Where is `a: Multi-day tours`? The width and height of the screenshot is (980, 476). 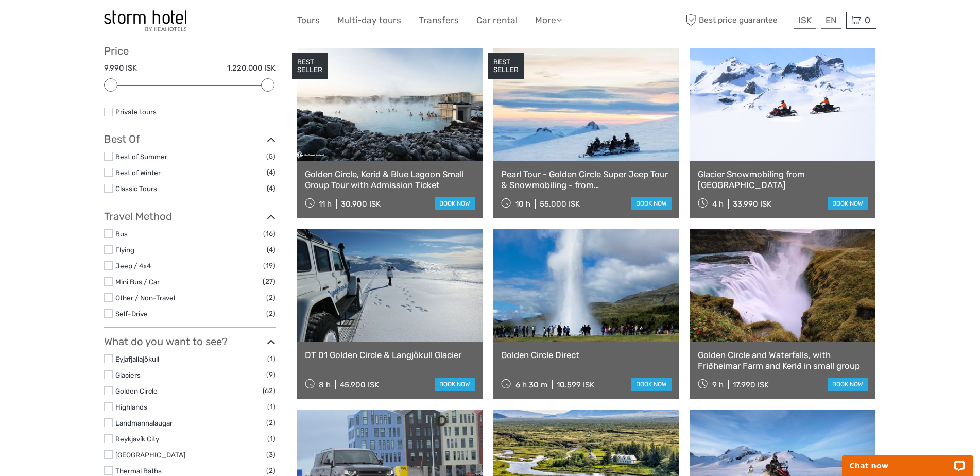 a: Multi-day tours is located at coordinates (369, 20).